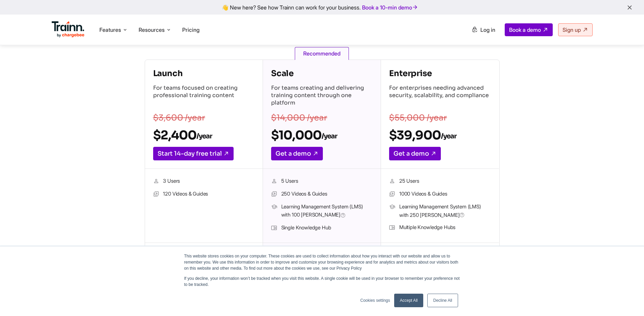 The width and height of the screenshot is (644, 316). What do you see at coordinates (409, 301) in the screenshot?
I see `a: Accept All` at bounding box center [409, 301].